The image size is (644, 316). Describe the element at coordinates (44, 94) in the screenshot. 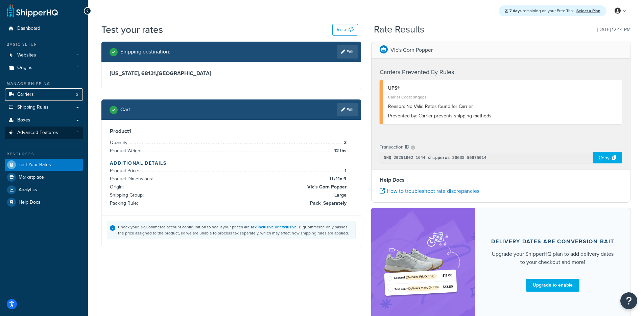

I see `li: Carriers` at that location.